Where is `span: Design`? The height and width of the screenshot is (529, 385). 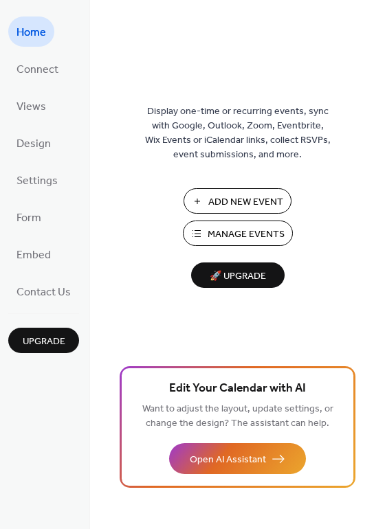
span: Design is located at coordinates (34, 144).